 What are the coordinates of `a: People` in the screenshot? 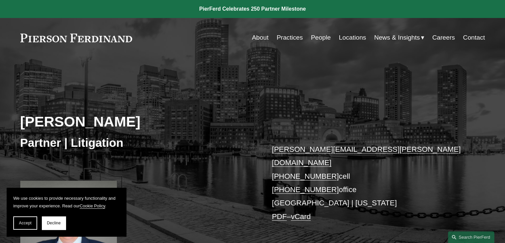 It's located at (321, 38).